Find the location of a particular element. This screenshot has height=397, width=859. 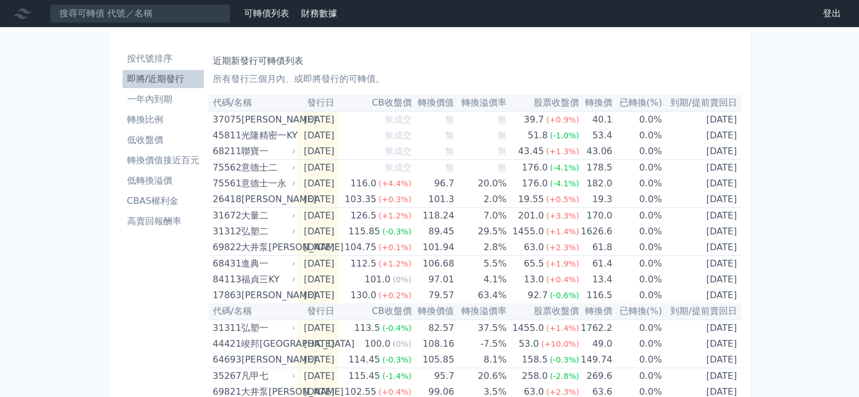

th: 轉換價 is located at coordinates (595, 311).